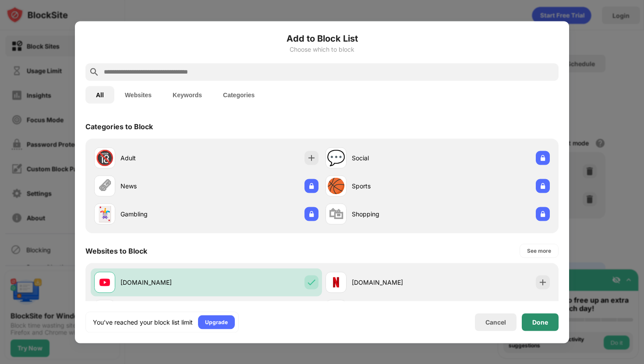  I want to click on h6: Add to Block List, so click(322, 38).